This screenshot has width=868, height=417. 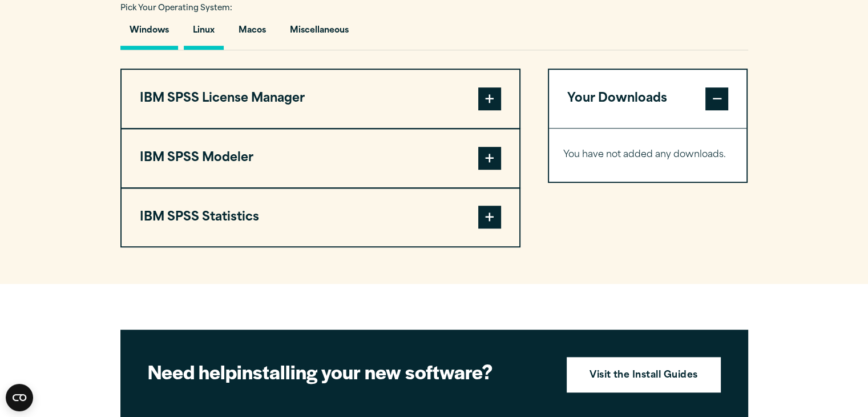 I want to click on p: You have not added any downloads., so click(x=648, y=155).